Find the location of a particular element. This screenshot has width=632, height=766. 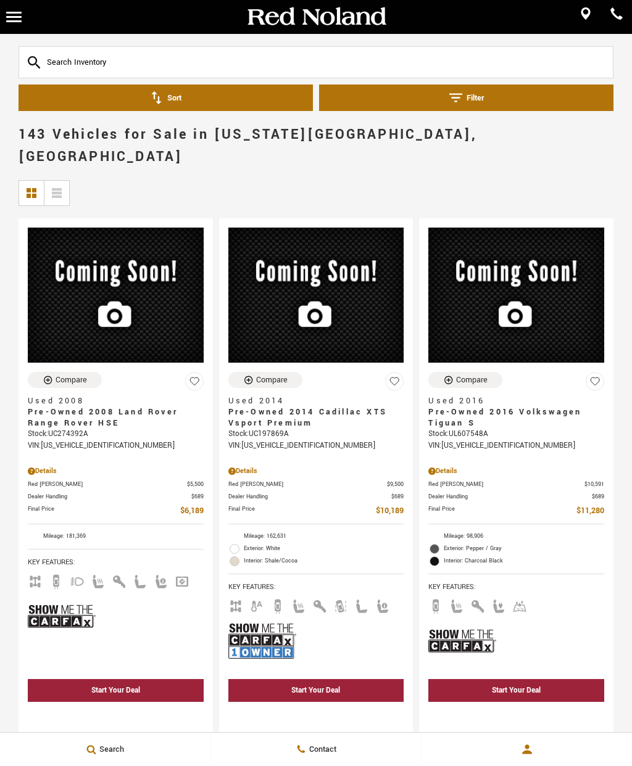

button: Filter is located at coordinates (466, 97).